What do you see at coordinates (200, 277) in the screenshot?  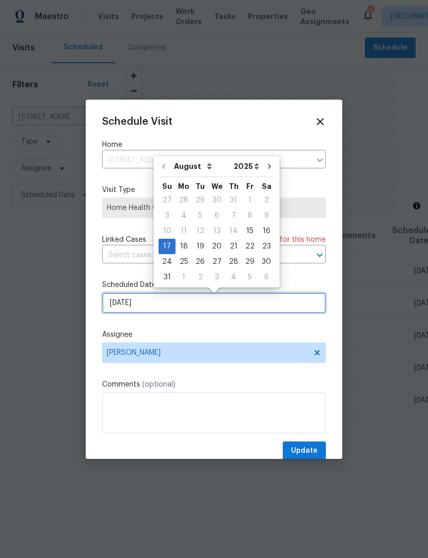 I see `div: Tue Sep 02 2025` at bounding box center [200, 277].